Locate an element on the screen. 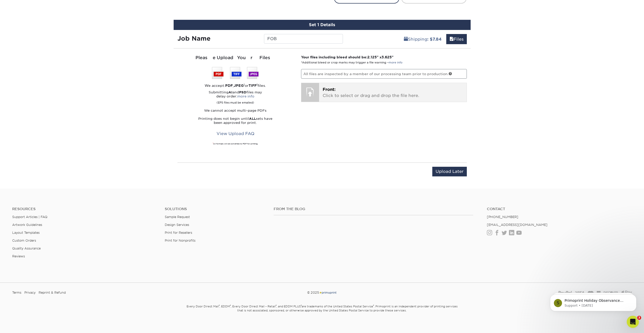  span: 2.125 is located at coordinates (372, 57).